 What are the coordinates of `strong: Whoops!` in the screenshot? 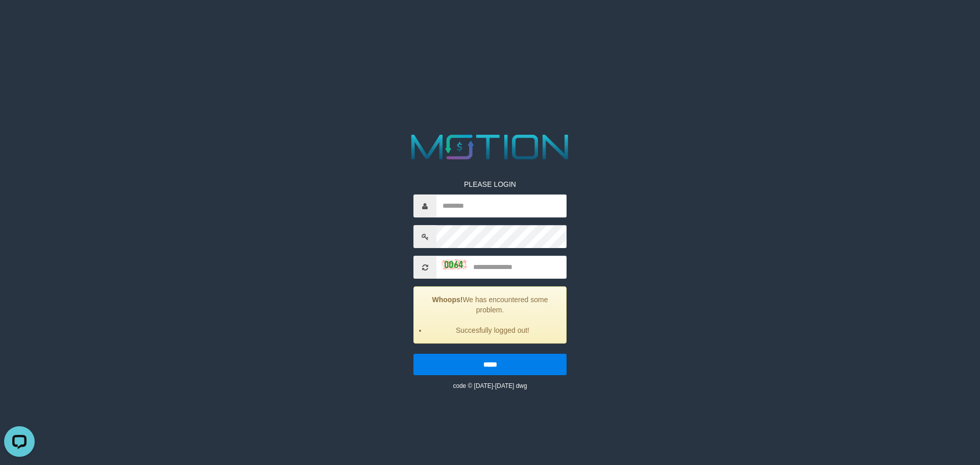 It's located at (448, 300).